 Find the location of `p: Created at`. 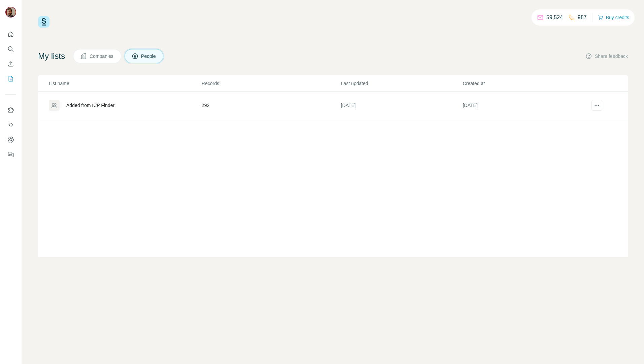

p: Created at is located at coordinates (523, 83).